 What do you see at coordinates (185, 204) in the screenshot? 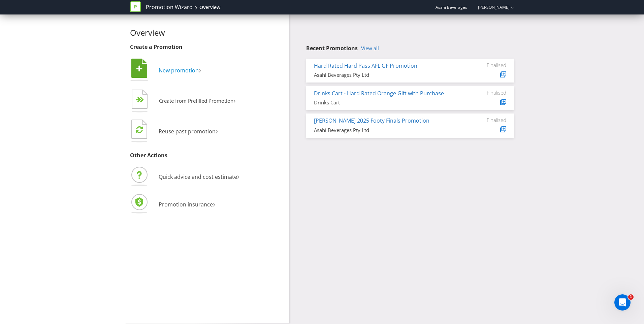
I see `span: Promotion insurance` at bounding box center [185, 204].